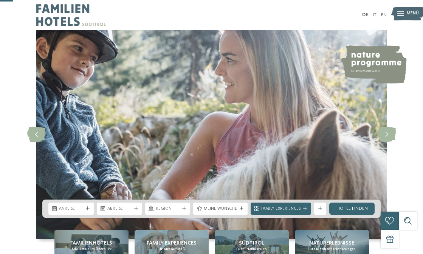 This screenshot has height=254, width=423. Describe the element at coordinates (365, 15) in the screenshot. I see `a: DE` at that location.